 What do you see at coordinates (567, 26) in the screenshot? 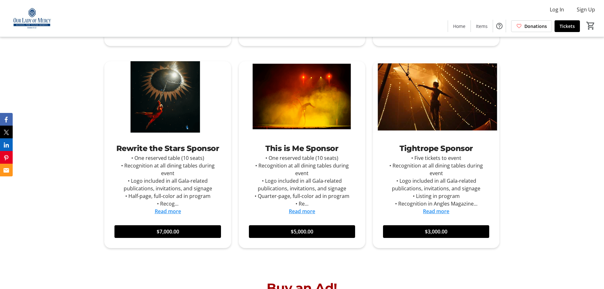
I see `span: Tickets` at bounding box center [567, 26].